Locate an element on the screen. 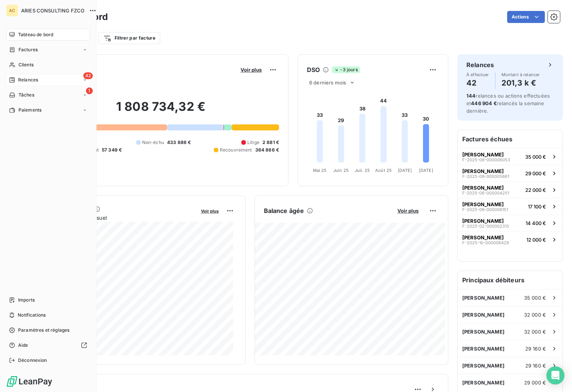 Image resolution: width=572 pixels, height=392 pixels. span: Litige is located at coordinates (254, 143).